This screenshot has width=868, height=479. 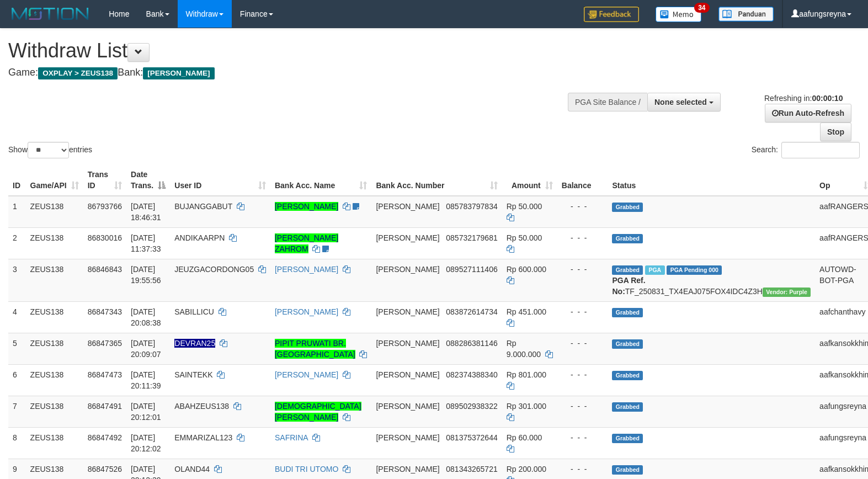 What do you see at coordinates (194, 312) in the screenshot?
I see `span: SABILLICU` at bounding box center [194, 312].